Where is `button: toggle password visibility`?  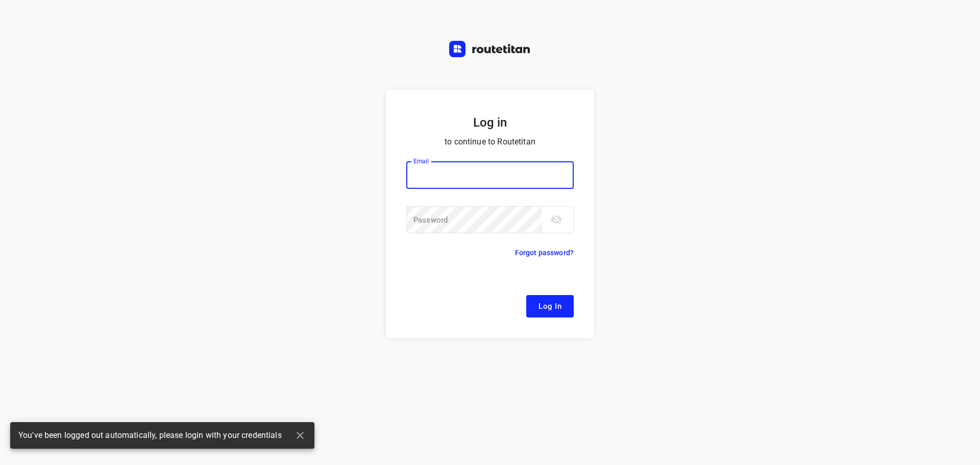 button: toggle password visibility is located at coordinates (557, 219).